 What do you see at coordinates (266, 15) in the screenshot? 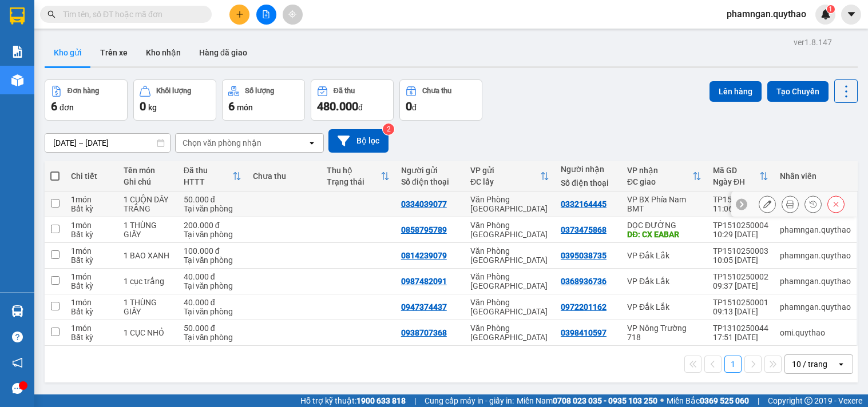
I see `button: file-add` at bounding box center [266, 15].